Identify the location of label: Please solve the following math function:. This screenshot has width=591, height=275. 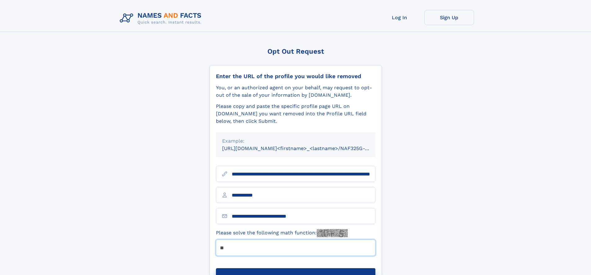
(282, 233).